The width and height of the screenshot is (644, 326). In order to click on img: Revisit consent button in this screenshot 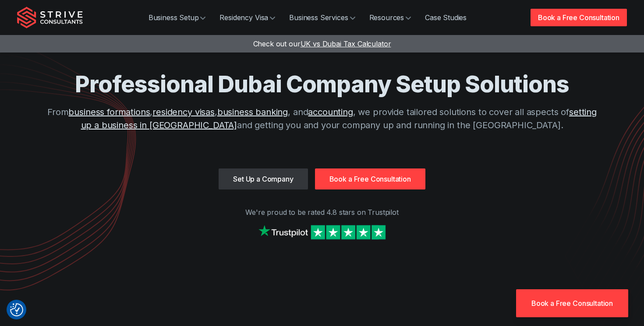, I will do `click(17, 310)`.